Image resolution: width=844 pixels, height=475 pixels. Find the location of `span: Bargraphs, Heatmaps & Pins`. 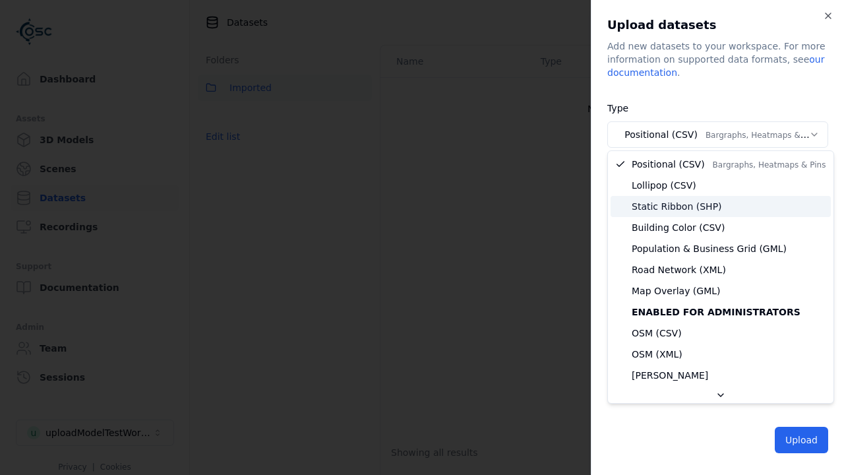

span: Bargraphs, Heatmaps & Pins is located at coordinates (769, 165).